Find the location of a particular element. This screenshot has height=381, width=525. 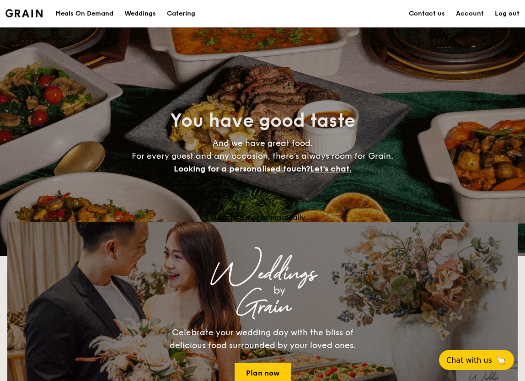

button: Chat with us🦙 is located at coordinates (477, 360).